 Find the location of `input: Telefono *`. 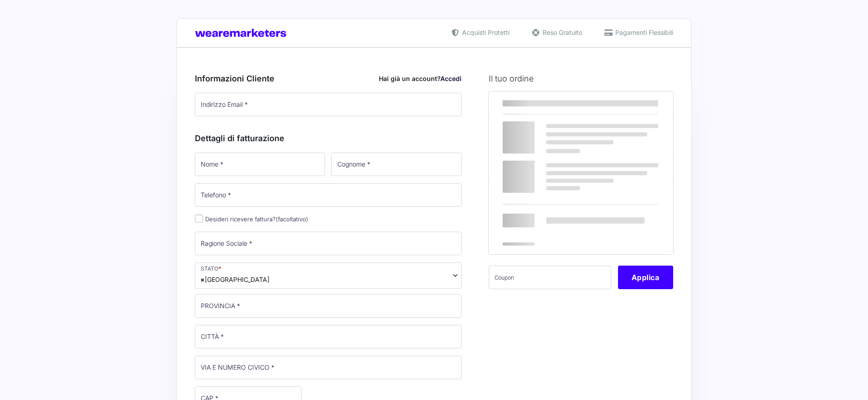

input: Telefono * is located at coordinates (328, 195).